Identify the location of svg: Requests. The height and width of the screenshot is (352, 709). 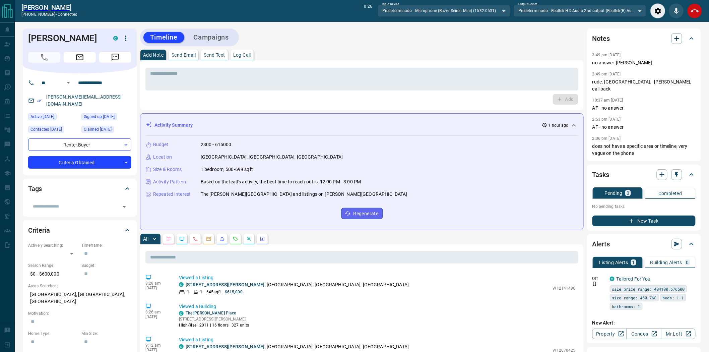
(236, 239).